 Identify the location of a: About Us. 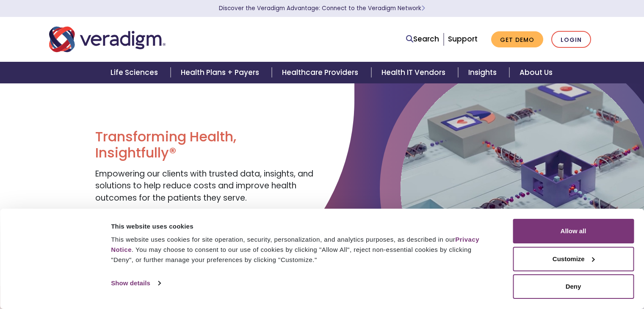
(536, 72).